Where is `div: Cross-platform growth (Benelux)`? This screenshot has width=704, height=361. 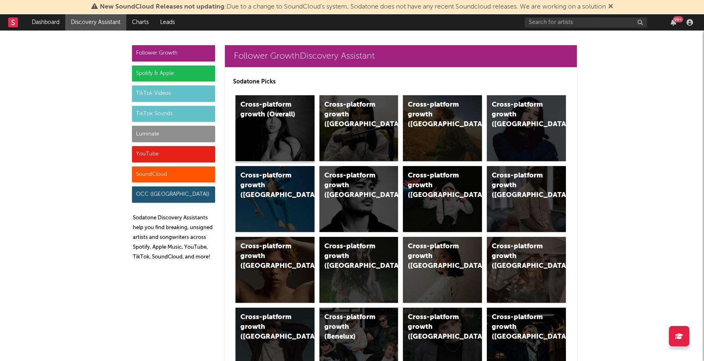 div: Cross-platform growth (Benelux) is located at coordinates (352, 327).